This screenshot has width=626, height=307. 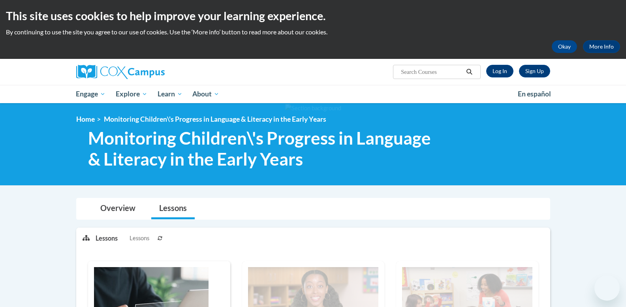 I want to click on span: Learn, so click(x=170, y=94).